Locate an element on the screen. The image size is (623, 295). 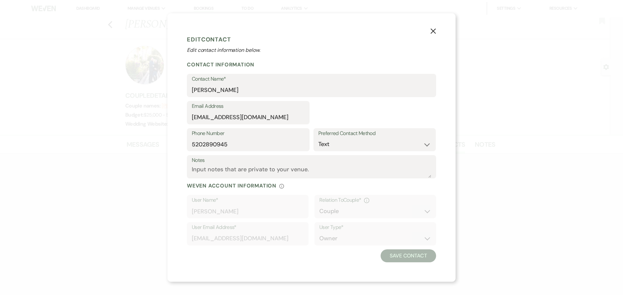
div: Relation To Couple * is located at coordinates (375, 200).